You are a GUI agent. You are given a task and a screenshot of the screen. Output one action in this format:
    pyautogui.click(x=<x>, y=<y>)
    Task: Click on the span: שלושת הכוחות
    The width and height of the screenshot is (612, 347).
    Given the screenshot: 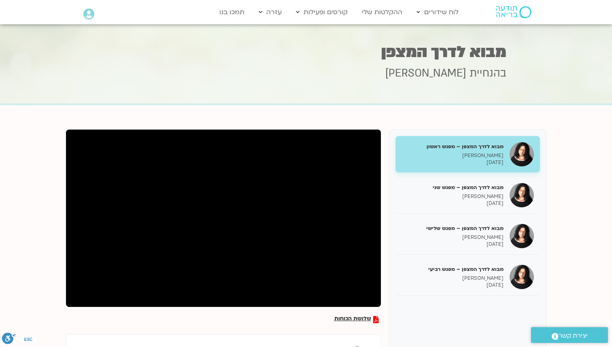 What is the action you would take?
    pyautogui.click(x=353, y=319)
    